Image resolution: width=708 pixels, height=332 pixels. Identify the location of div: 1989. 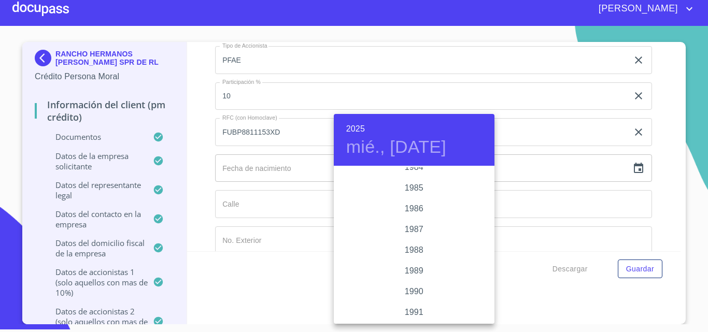
(414, 271).